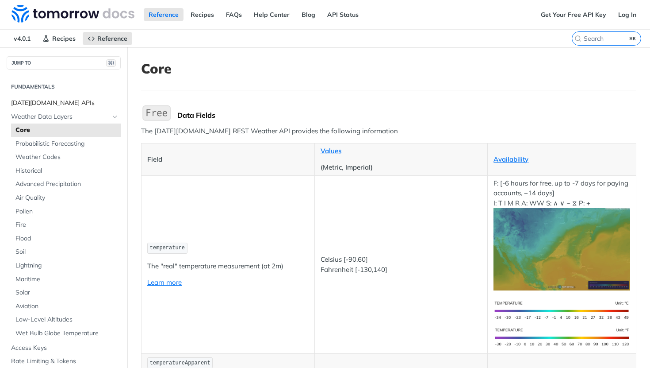 The height and width of the screenshot is (368, 650). I want to click on span: Aviation, so click(67, 306).